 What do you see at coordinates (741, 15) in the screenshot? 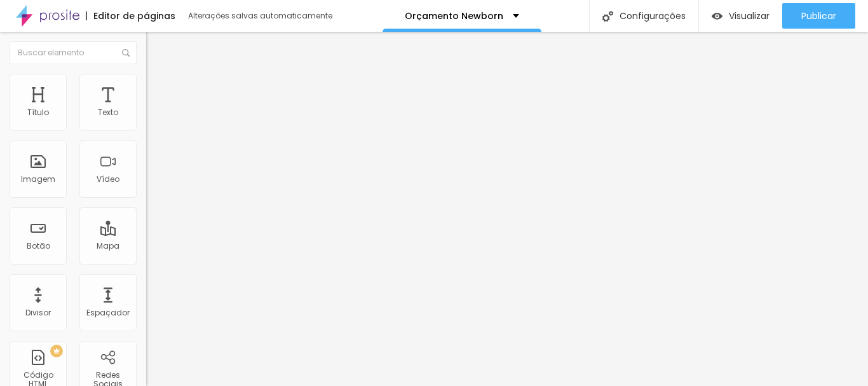
I see `button: Visualizar` at bounding box center [741, 15].